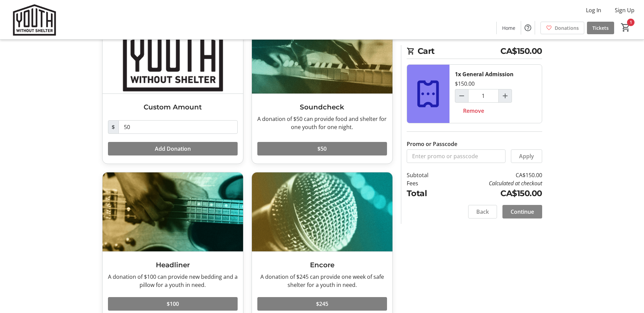 The height and width of the screenshot is (313, 644). What do you see at coordinates (322, 54) in the screenshot?
I see `img: Soundcheck` at bounding box center [322, 54].